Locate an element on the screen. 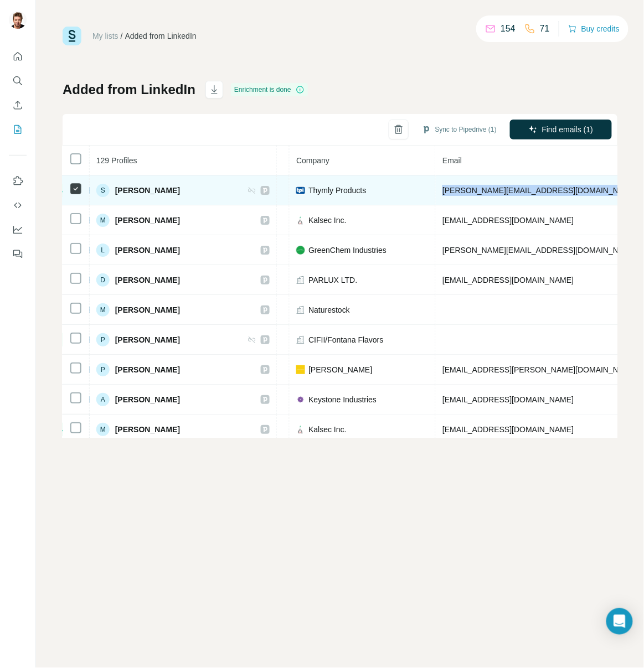 This screenshot has width=644, height=668. div: Open Intercom Messenger is located at coordinates (620, 622).